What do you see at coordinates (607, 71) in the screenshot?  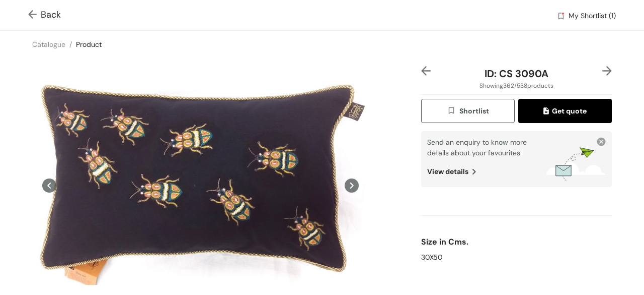 I see `img: right` at bounding box center [607, 71].